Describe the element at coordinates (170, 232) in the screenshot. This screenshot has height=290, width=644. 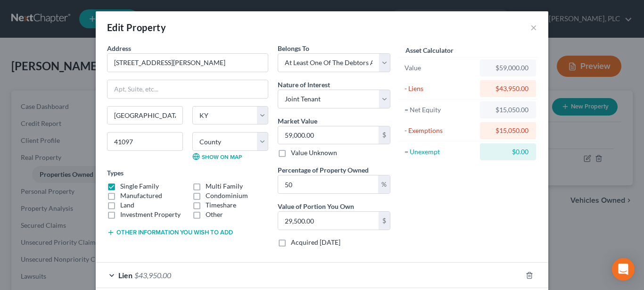
I see `button: Other information you wish to add` at that location.